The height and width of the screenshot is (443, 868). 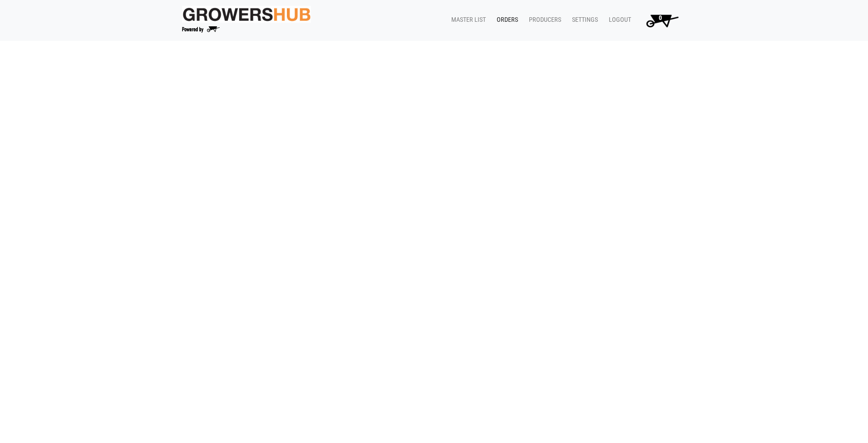 What do you see at coordinates (618, 20) in the screenshot?
I see `a: Logout` at bounding box center [618, 20].